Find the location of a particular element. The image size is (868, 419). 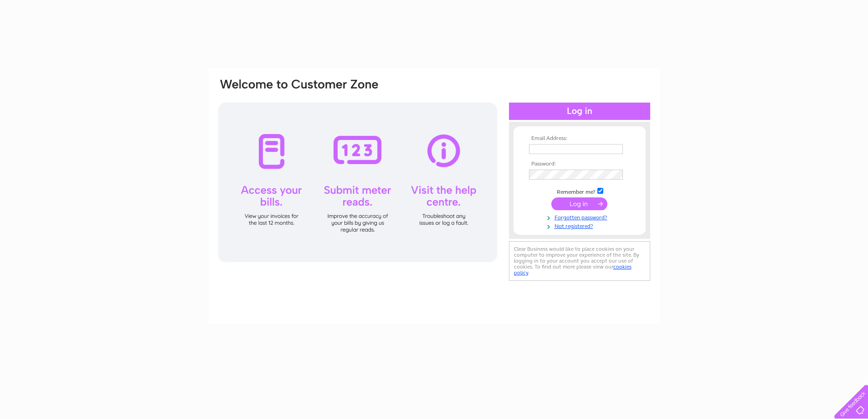

td: Remember me? is located at coordinates (580, 191).